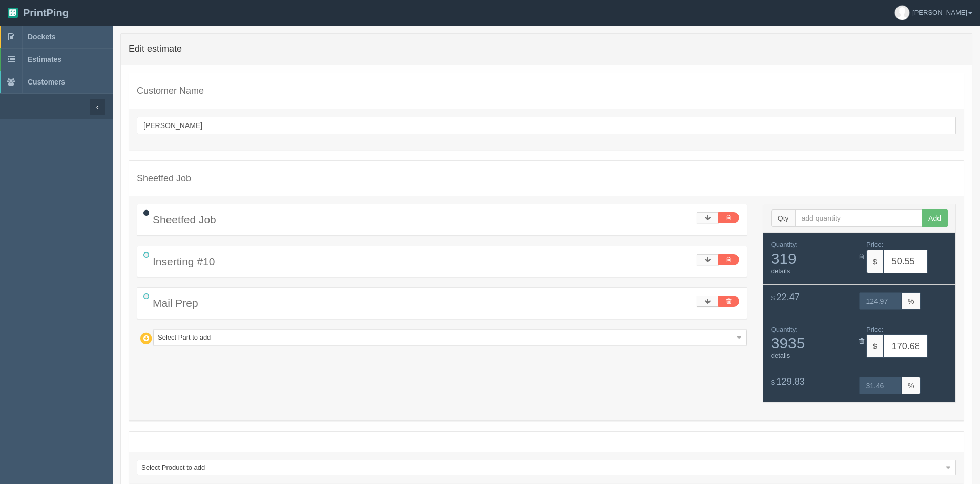  What do you see at coordinates (13, 13) in the screenshot?
I see `img: logo-3e63b451c926e2ac314895c53de4908e5d424f24456219fb08d385ab2e579770.png` at bounding box center [13, 13].